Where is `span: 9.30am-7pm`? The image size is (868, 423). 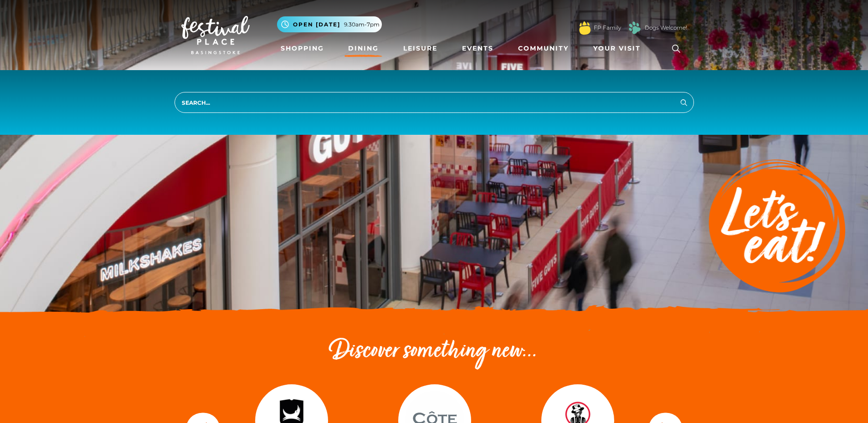 span: 9.30am-7pm is located at coordinates (362, 24).